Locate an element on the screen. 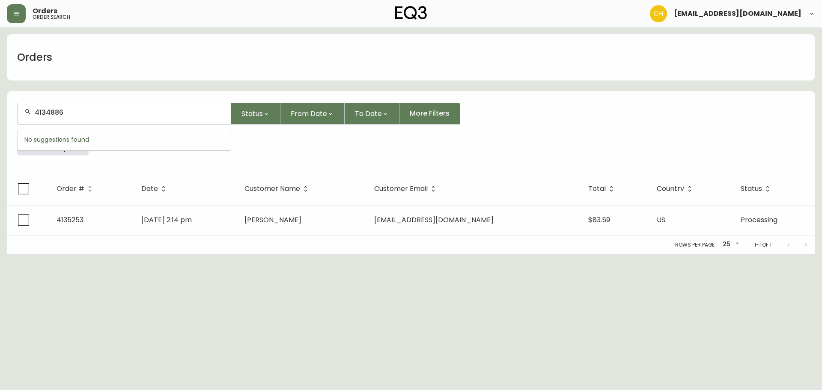 The width and height of the screenshot is (822, 390). button: From Date is located at coordinates (313, 113).